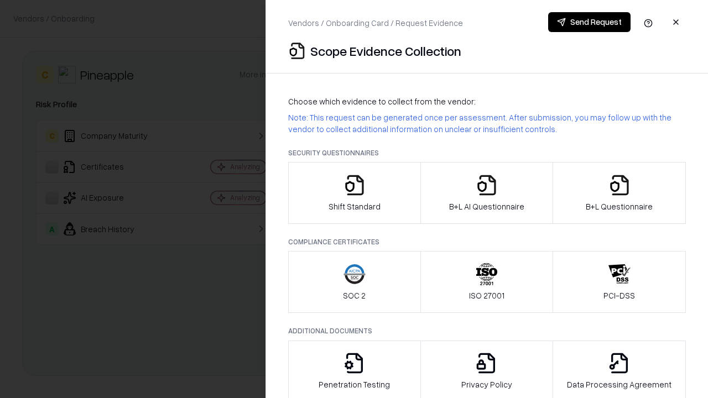  What do you see at coordinates (354, 295) in the screenshot?
I see `p: SOC 2` at bounding box center [354, 295].